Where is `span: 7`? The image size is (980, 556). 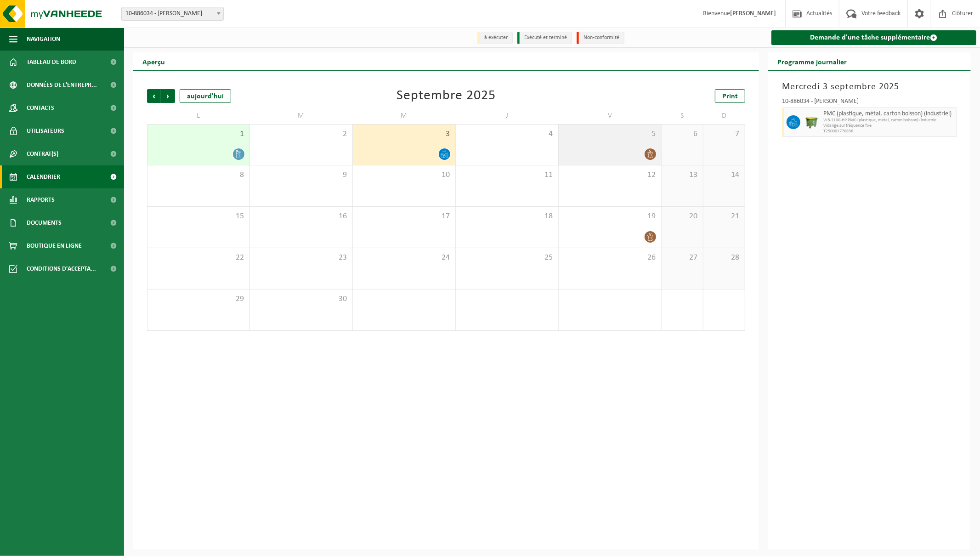
span: 7 is located at coordinates (724, 134).